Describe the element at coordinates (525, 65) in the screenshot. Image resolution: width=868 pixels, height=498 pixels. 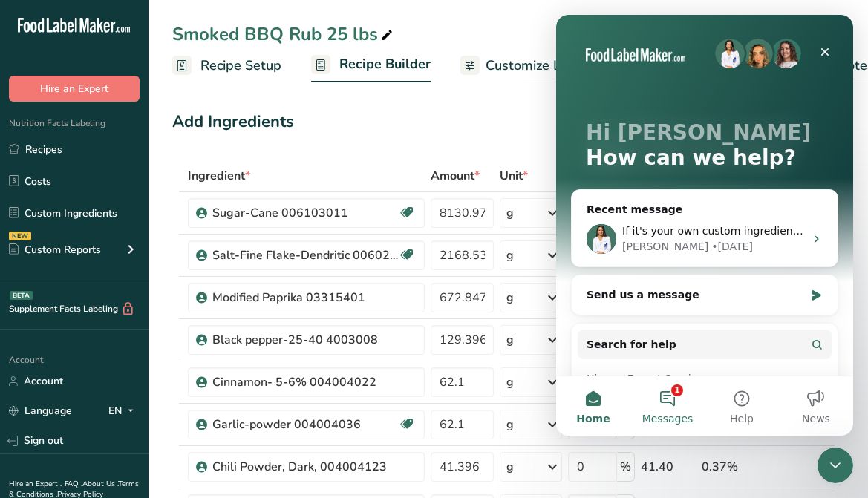
I see `a: Customize Label` at that location.